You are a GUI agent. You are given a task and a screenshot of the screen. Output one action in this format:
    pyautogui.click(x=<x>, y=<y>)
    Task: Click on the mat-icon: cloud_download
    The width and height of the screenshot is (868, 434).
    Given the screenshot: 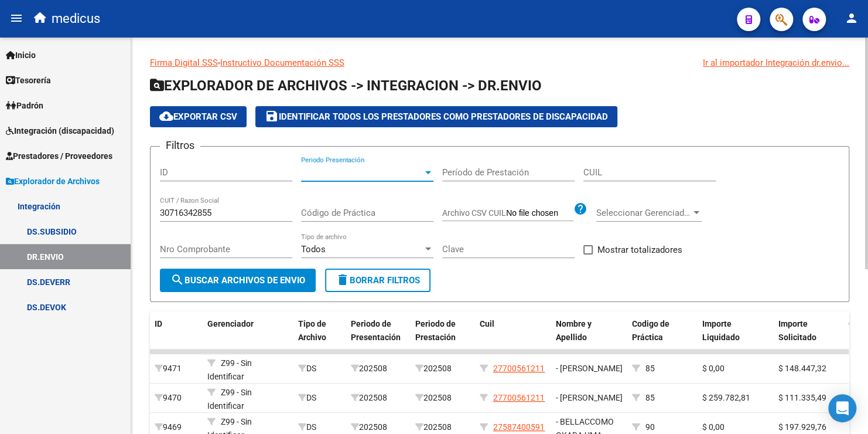 What is the action you would take?
    pyautogui.click(x=166, y=116)
    